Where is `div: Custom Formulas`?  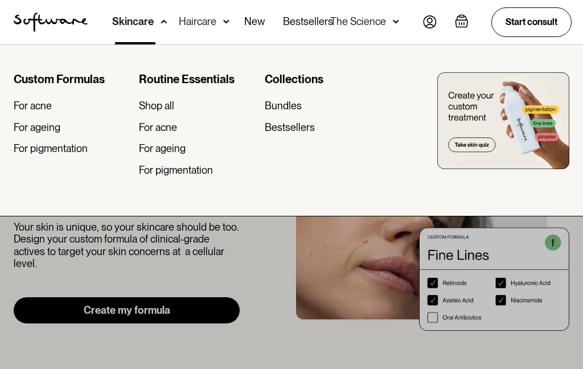 div: Custom Formulas is located at coordinates (72, 79).